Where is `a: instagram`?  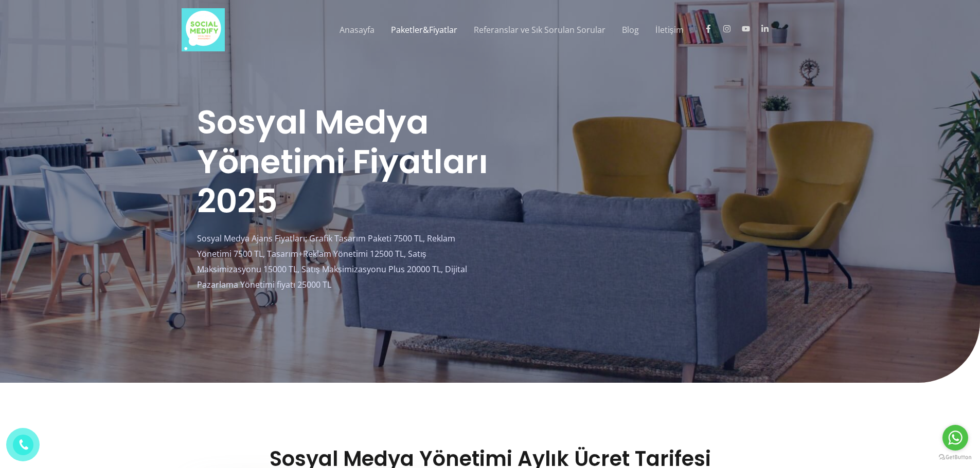 a: instagram is located at coordinates (732, 28).